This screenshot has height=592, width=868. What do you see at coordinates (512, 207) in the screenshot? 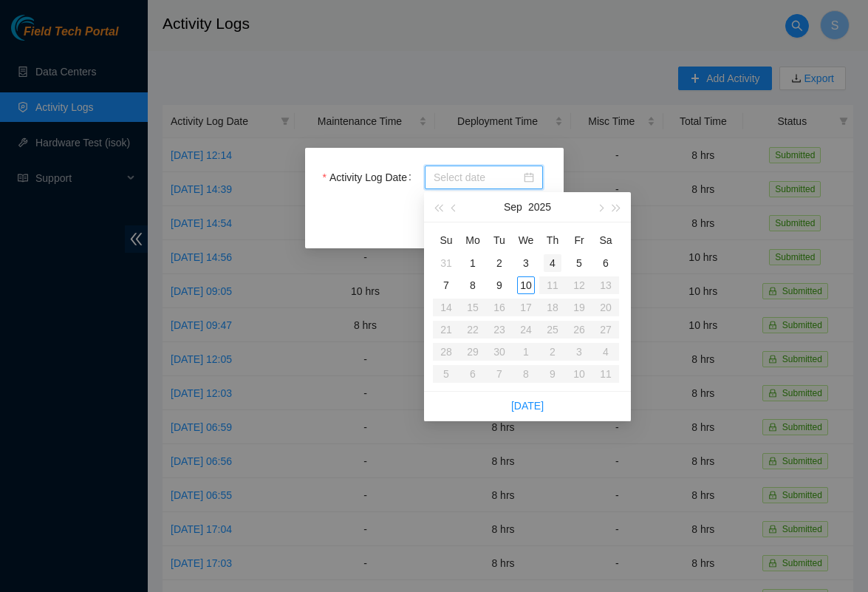
I see `button: Sep` at bounding box center [512, 207].